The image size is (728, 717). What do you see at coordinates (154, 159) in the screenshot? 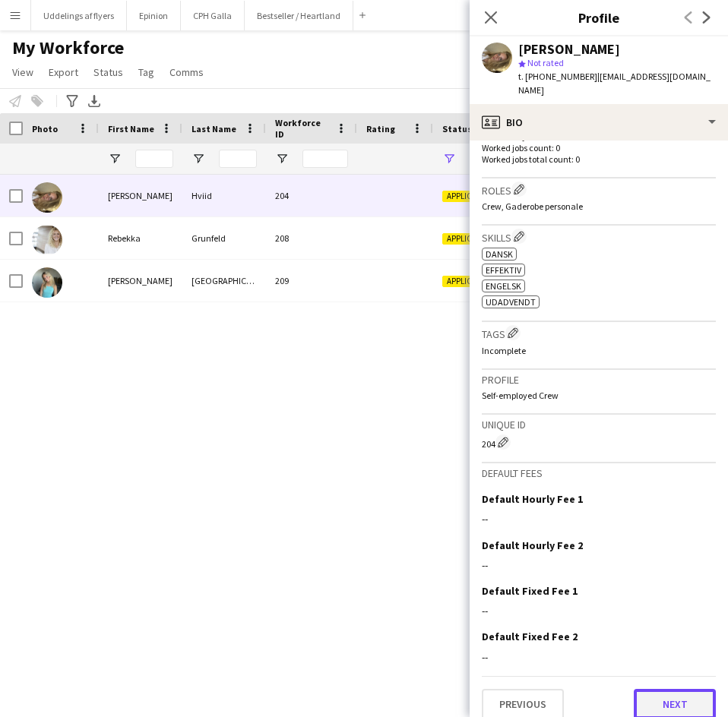
I see `input: First Name Filter Input` at bounding box center [154, 159].